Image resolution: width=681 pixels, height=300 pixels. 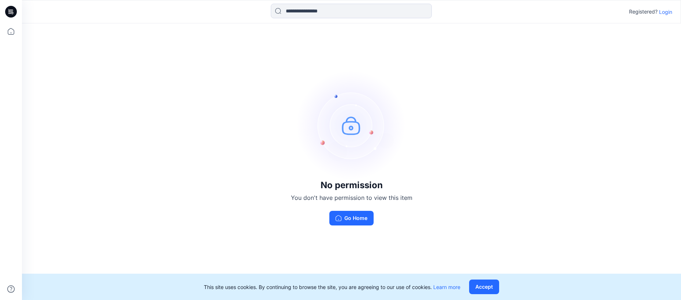 What do you see at coordinates (351, 198) in the screenshot?
I see `p: You don't have permission to view this item` at bounding box center [351, 198].